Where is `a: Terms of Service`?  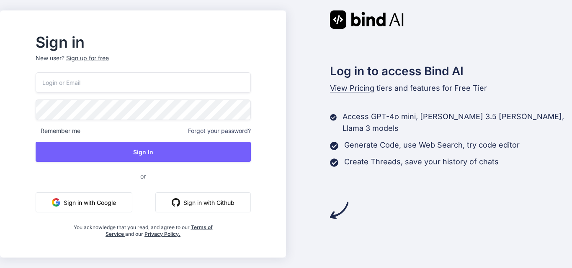 a: Terms of Service is located at coordinates (159, 231).